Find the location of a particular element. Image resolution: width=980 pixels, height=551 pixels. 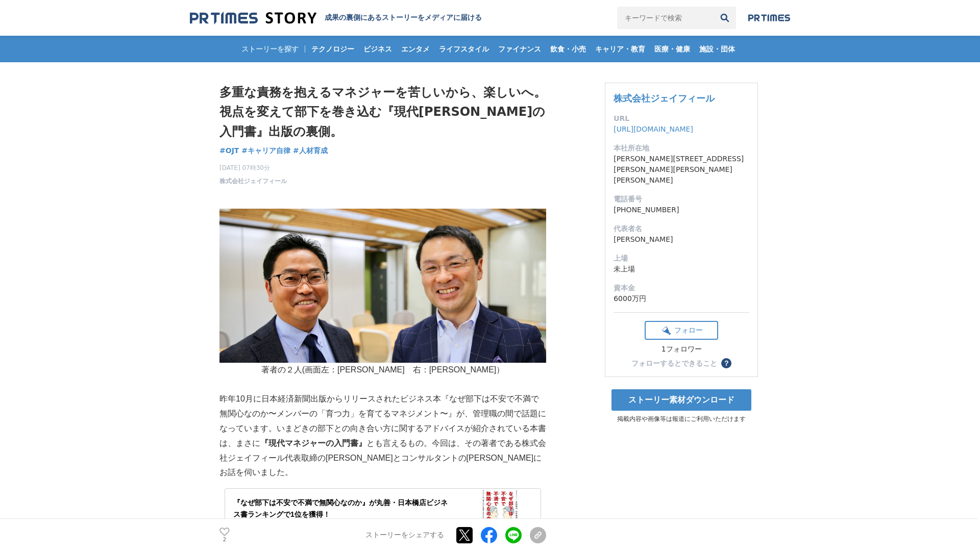

a: エンタメ is located at coordinates (415, 49).